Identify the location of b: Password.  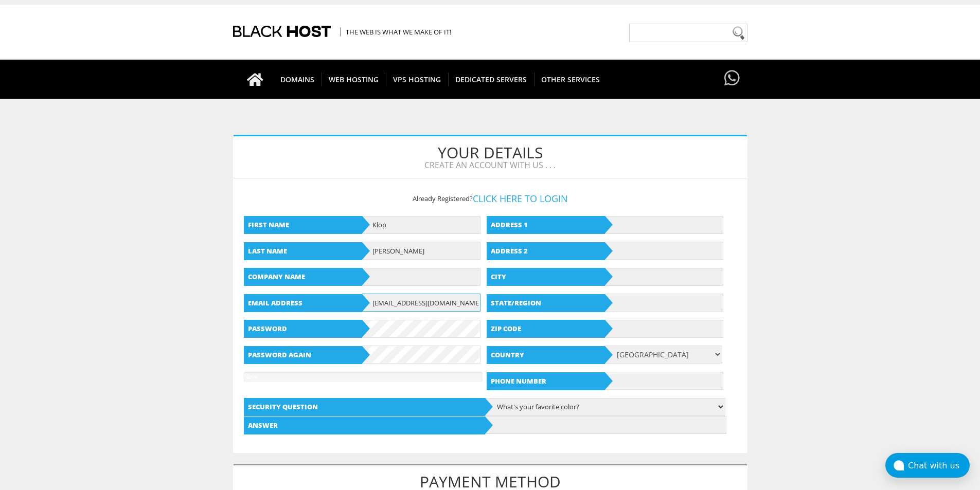
(303, 329).